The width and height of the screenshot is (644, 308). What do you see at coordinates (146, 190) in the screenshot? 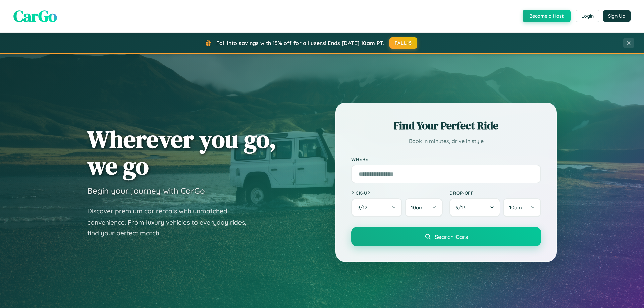
I see `h3: Begin your journey with CarGo` at bounding box center [146, 190].